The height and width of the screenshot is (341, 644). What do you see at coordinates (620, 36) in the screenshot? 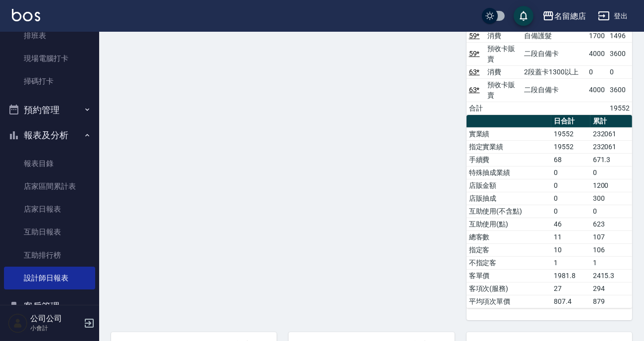
I see `td: 1496` at bounding box center [620, 36].